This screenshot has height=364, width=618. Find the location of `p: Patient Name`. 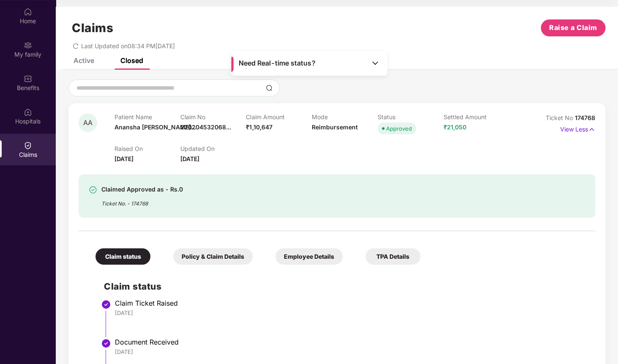

p: Patient Name is located at coordinates (148, 117).